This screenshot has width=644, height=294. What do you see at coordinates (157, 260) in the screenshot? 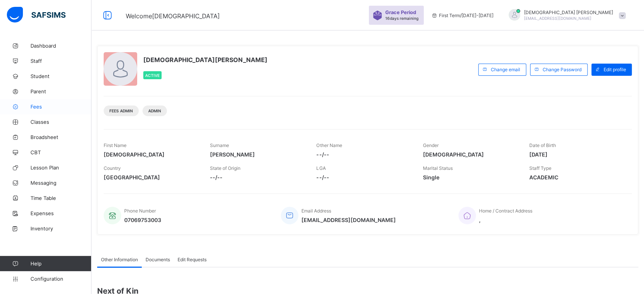
I see `span: Documents` at bounding box center [157, 260].